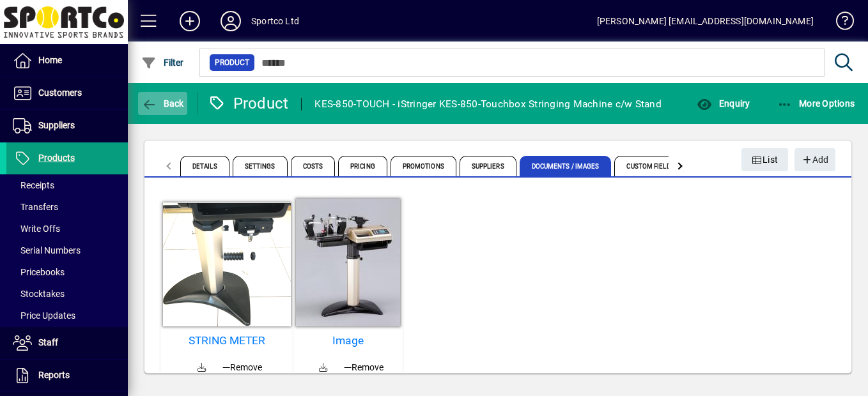 This screenshot has height=396, width=868. What do you see at coordinates (163, 104) in the screenshot?
I see `app-page-header-button: Back` at bounding box center [163, 104].